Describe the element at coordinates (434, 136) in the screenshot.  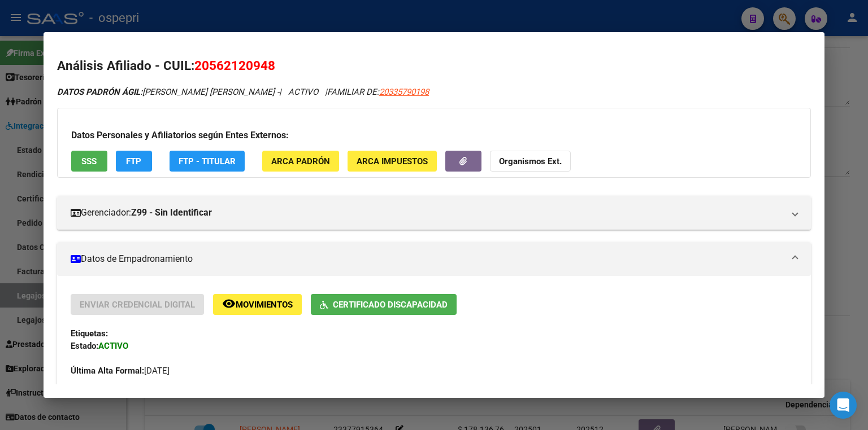
I see `h3: Datos Personales y Afiliatorios según Entes Externos:` at that location.